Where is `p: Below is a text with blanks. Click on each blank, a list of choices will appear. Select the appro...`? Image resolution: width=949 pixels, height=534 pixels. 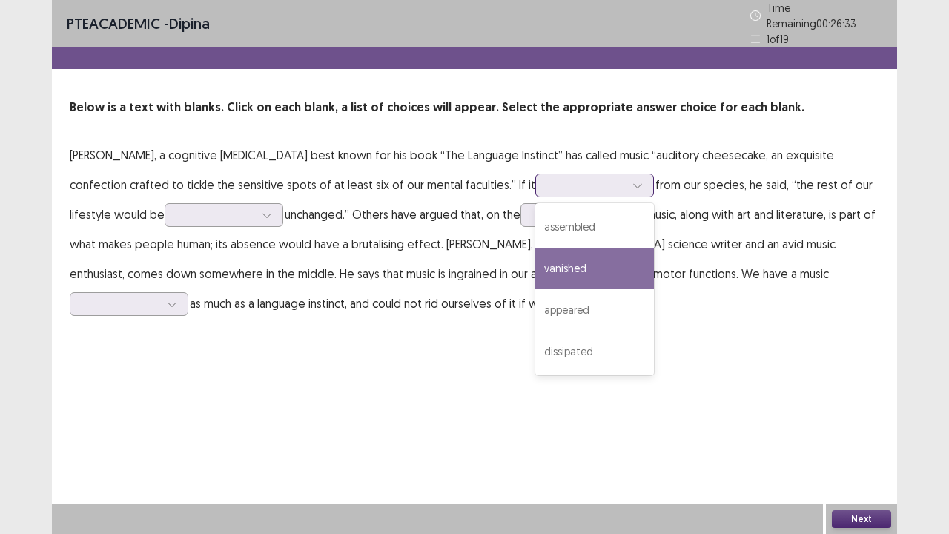 p: Below is a text with blanks. Click on each blank, a list of choices will appear. Select the appro... is located at coordinates (474, 107).